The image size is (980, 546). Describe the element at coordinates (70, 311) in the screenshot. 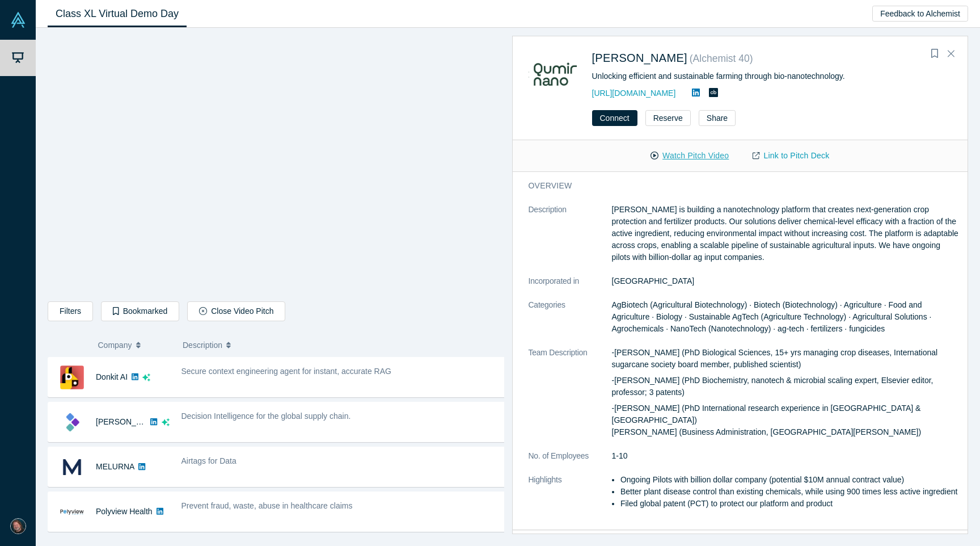

I see `button: Filters` at that location.